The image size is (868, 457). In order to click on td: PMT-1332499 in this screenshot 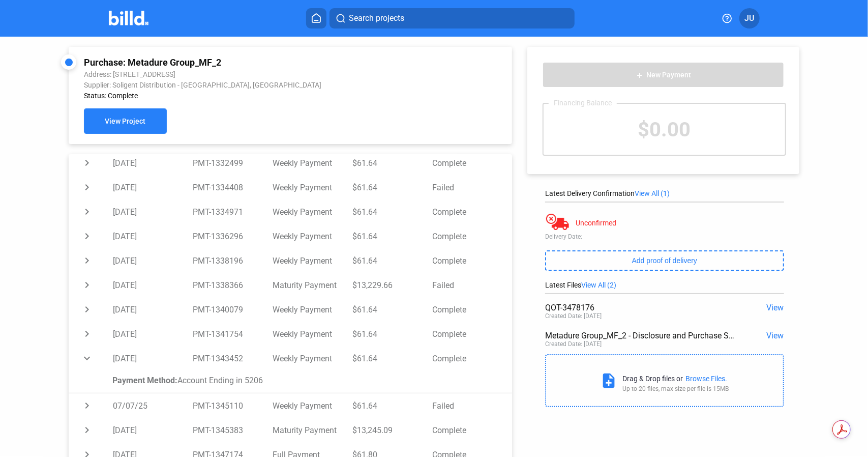, I will do `click(233, 163)`.